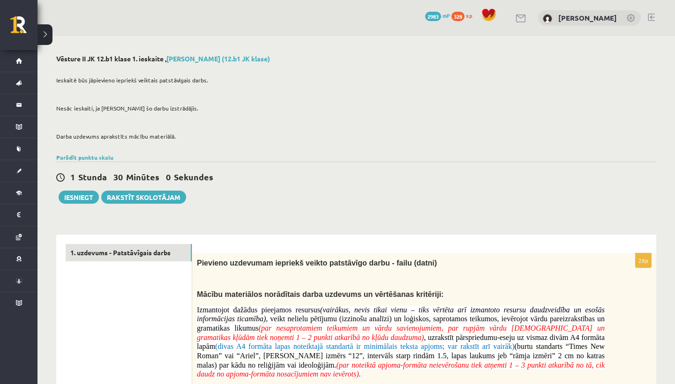  Describe the element at coordinates (194, 177) in the screenshot. I see `span: Sekundes` at that location.